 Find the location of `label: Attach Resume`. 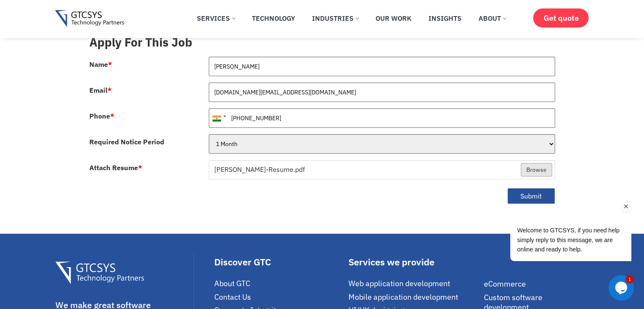

label: Attach Resume is located at coordinates (116, 168).